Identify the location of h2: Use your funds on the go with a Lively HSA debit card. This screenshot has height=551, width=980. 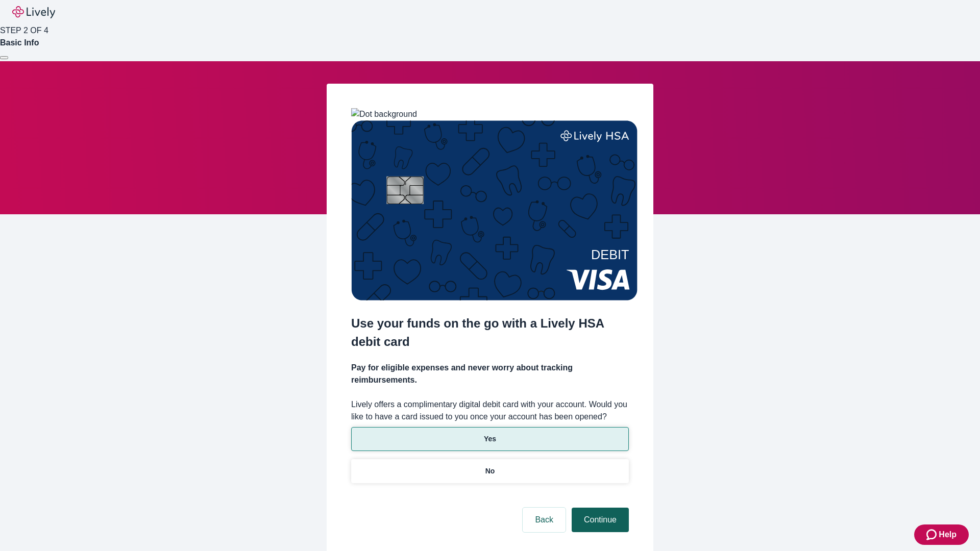
(490, 333).